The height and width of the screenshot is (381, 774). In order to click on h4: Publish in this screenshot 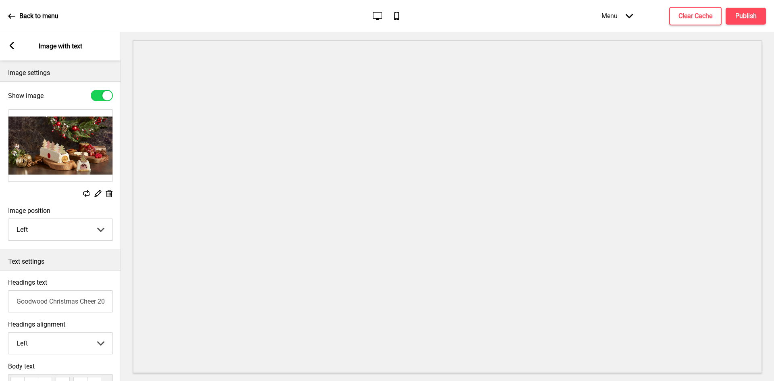, I will do `click(745, 16)`.